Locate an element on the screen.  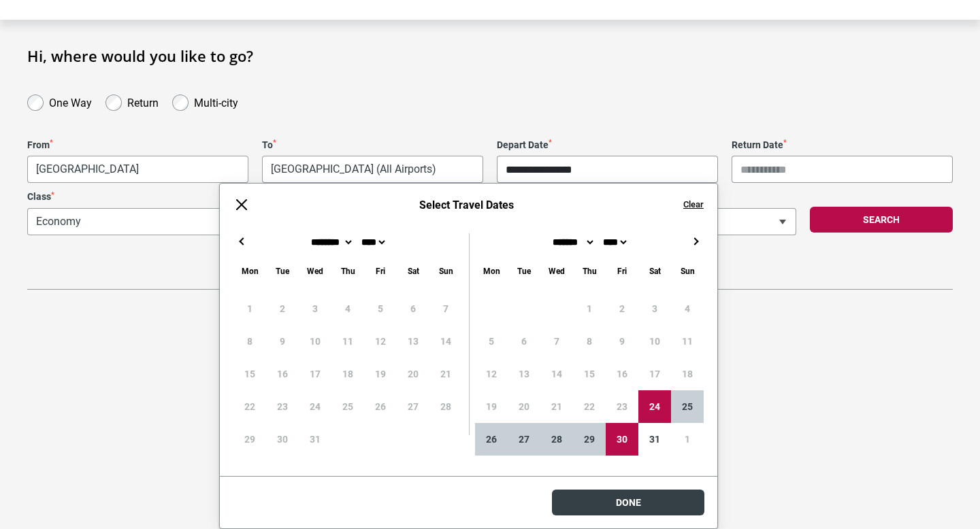
span: Rome, Italy is located at coordinates (372, 169).